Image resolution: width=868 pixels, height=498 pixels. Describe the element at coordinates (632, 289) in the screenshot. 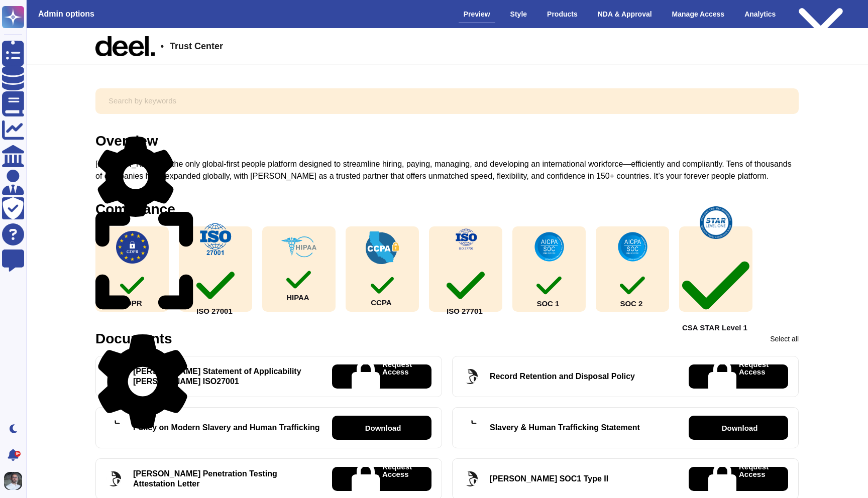

I see `div: SOC 2` at that location.